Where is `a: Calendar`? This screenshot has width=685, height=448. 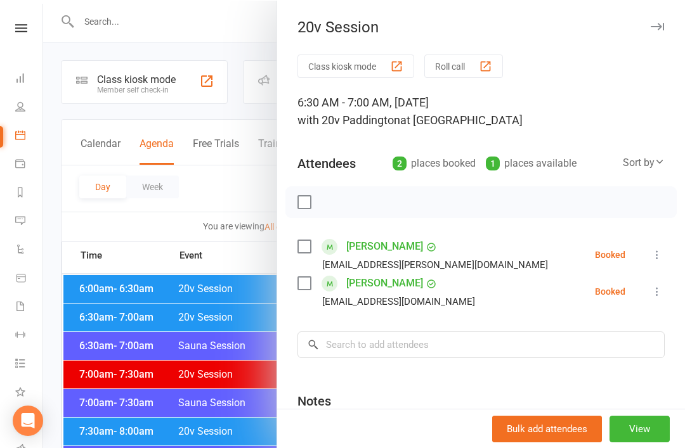 a: Calendar is located at coordinates (29, 136).